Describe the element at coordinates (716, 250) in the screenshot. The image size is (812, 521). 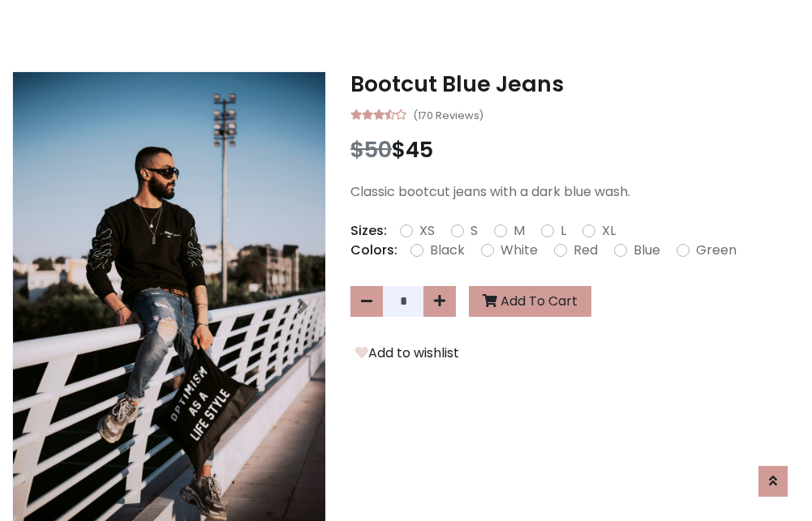
I see `label: Green` at that location.